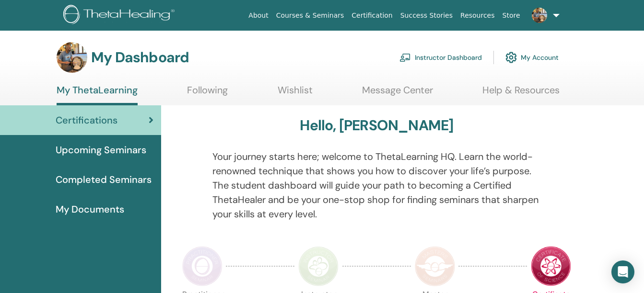 This screenshot has height=293, width=644. What do you see at coordinates (371, 15) in the screenshot?
I see `a: Certification` at bounding box center [371, 15].